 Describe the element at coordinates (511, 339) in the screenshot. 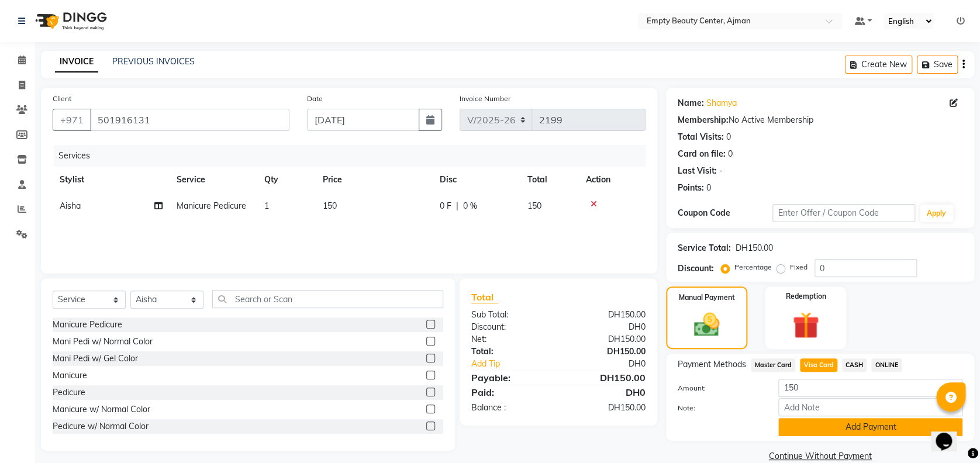

I see `div: Net:` at that location.